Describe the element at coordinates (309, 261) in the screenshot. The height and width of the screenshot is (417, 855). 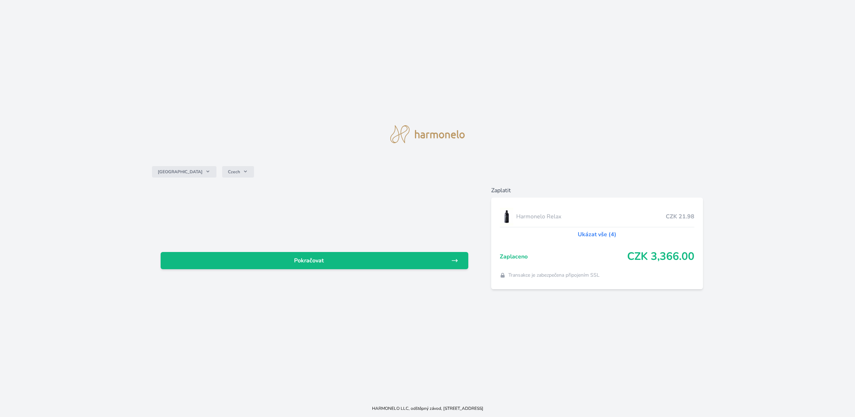
I see `span: Pokračovat` at that location.